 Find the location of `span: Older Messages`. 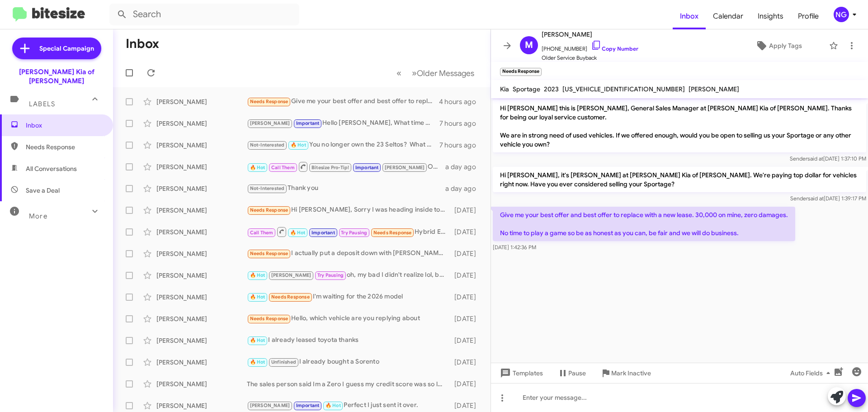

span: Older Messages is located at coordinates (446, 74).